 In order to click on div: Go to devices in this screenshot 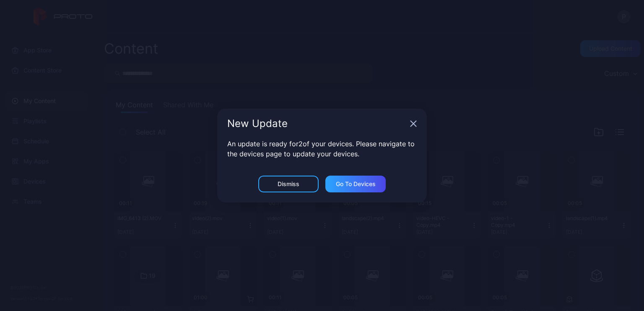, I will do `click(355, 184)`.